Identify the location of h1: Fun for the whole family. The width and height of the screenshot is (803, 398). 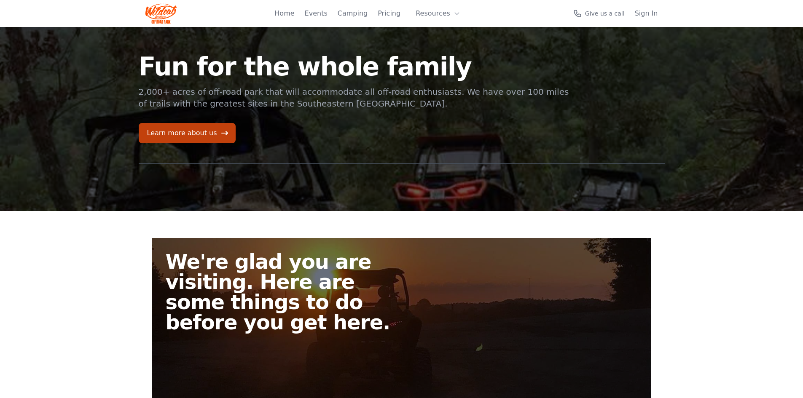
(354, 67).